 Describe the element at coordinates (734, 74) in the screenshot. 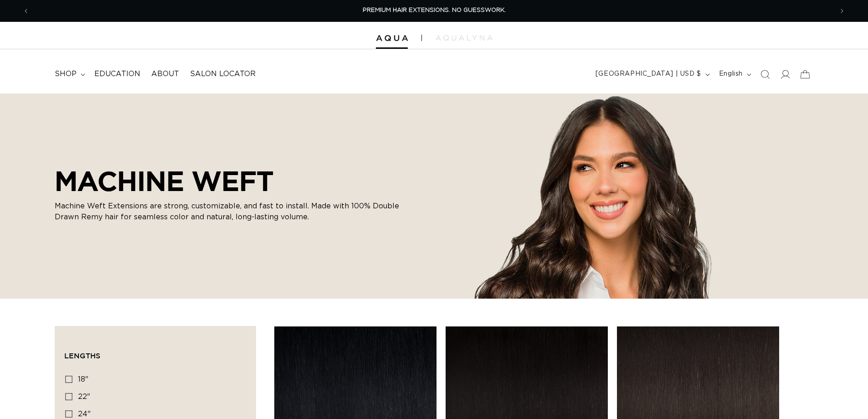

I see `button: English` at that location.